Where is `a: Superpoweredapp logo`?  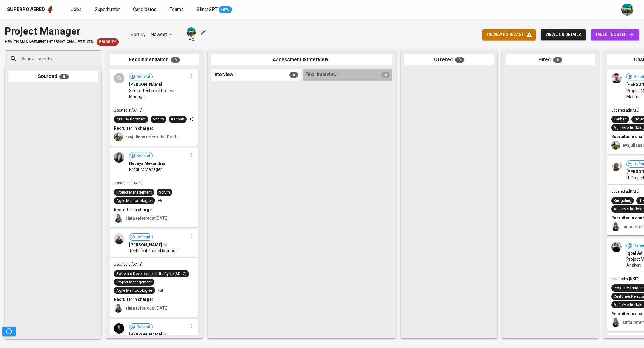
a: Superpoweredapp logo is located at coordinates (31, 10).